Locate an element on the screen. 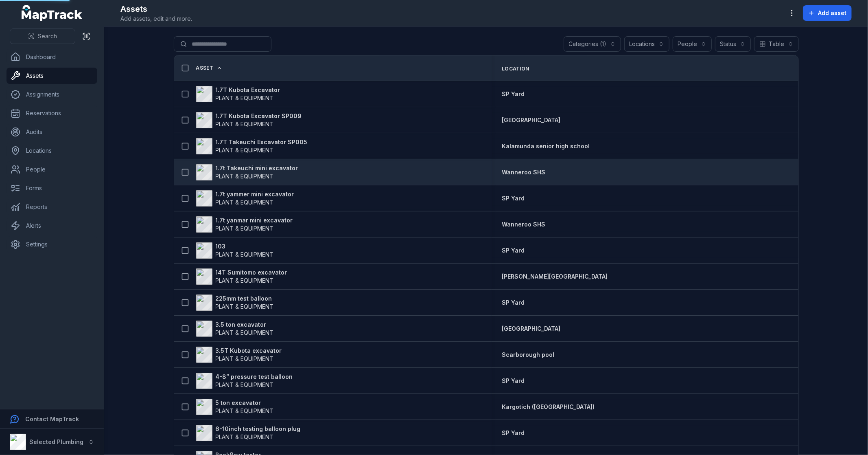 This screenshot has height=455, width=868. strong: Contact MapTrack is located at coordinates (52, 419).